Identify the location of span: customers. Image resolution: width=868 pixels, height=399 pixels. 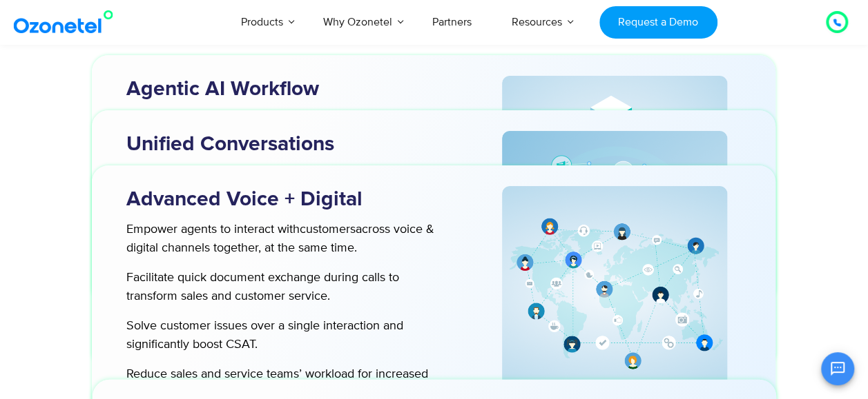
(327, 229).